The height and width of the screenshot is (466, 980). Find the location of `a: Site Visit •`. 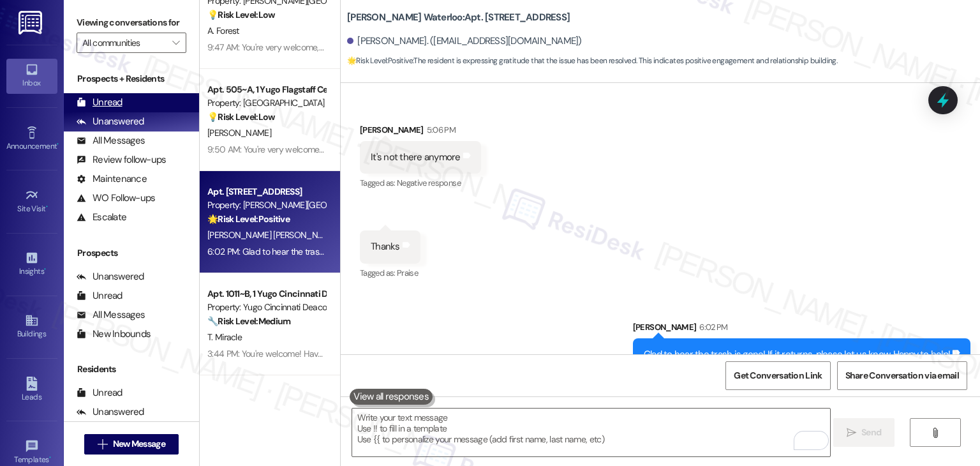

a: Site Visit • is located at coordinates (32, 202).